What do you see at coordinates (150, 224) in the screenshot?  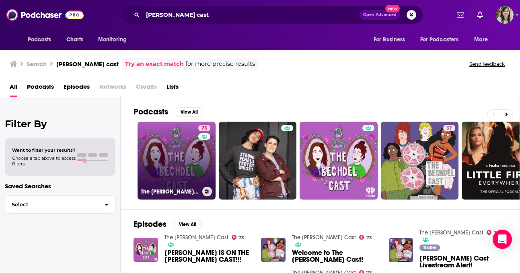 I see `h2: Episodes` at bounding box center [150, 224].